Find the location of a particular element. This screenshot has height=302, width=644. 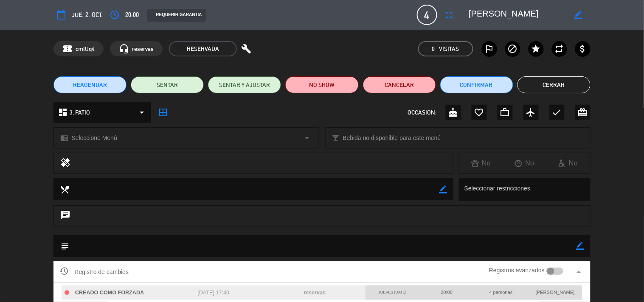

i: favorite_border is located at coordinates (479, 112).